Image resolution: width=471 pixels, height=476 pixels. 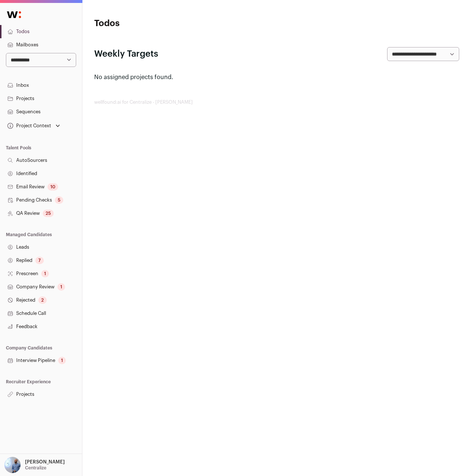 What do you see at coordinates (40, 260) in the screenshot?
I see `div: 7` at bounding box center [40, 260].